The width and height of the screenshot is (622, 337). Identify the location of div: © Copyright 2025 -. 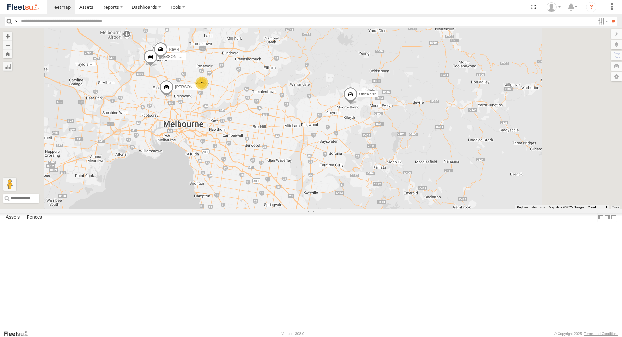
(586, 334).